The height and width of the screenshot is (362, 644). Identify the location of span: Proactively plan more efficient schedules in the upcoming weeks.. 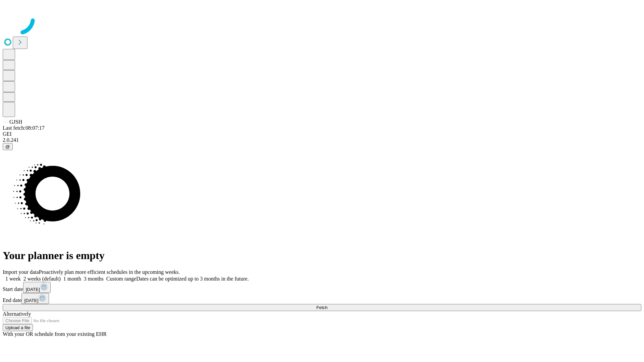
(109, 272).